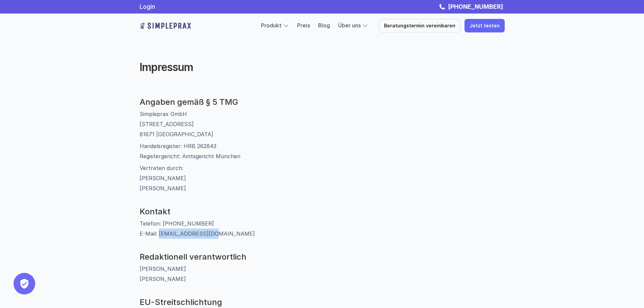 The width and height of the screenshot is (644, 308). Describe the element at coordinates (322, 102) in the screenshot. I see `h3: Angaben gemäß § 5 TMG` at that location.